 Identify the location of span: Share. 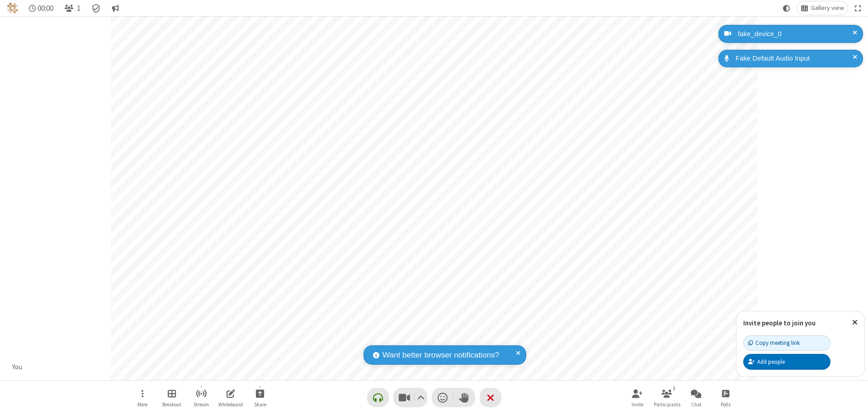
(259, 404).